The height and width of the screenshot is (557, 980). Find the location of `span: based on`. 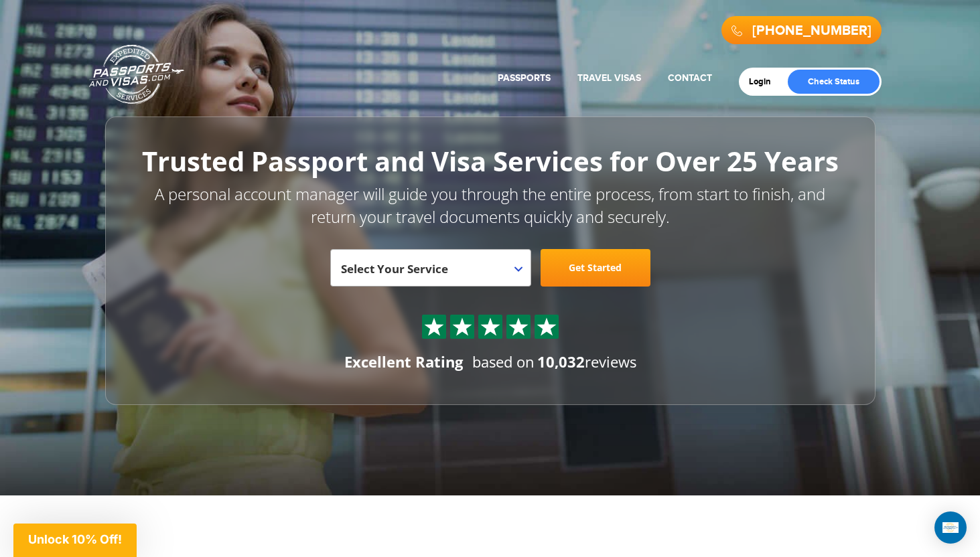

span: based on is located at coordinates (503, 361).